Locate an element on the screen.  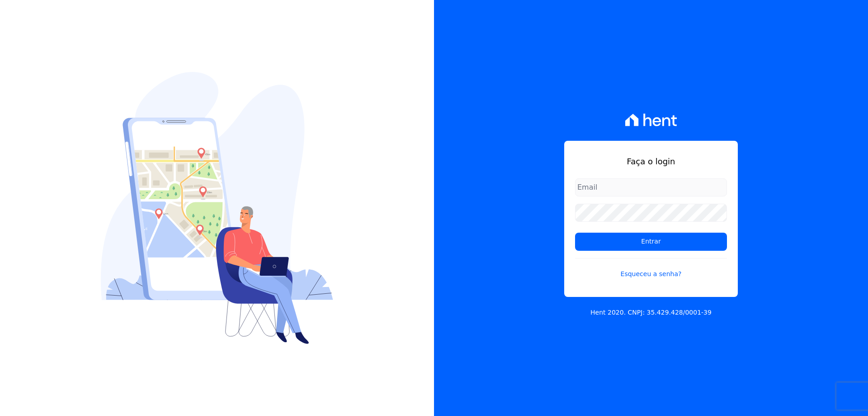
a: Esqueceu a senha? is located at coordinates (651, 268).